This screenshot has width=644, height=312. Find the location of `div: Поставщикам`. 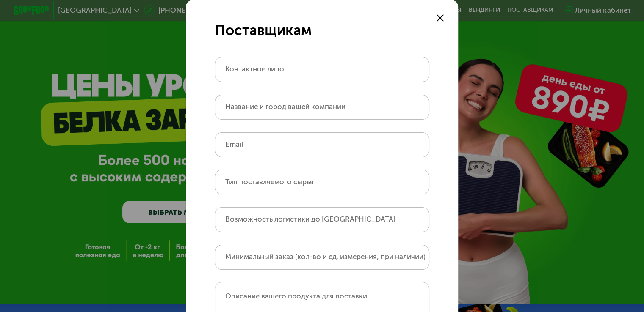

div: Поставщикам is located at coordinates (322, 30).